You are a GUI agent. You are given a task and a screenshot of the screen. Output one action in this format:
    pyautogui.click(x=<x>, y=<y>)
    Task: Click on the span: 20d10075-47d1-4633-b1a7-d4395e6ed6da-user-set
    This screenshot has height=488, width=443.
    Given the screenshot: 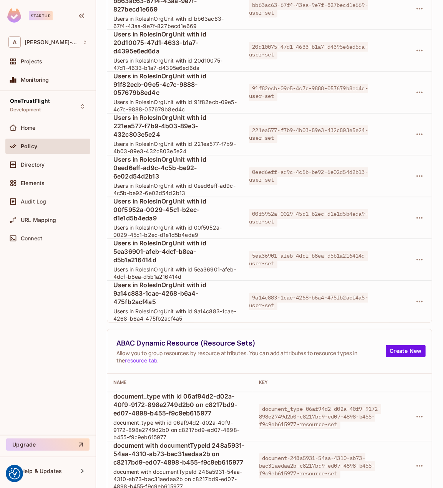 What is the action you would take?
    pyautogui.click(x=309, y=51)
    